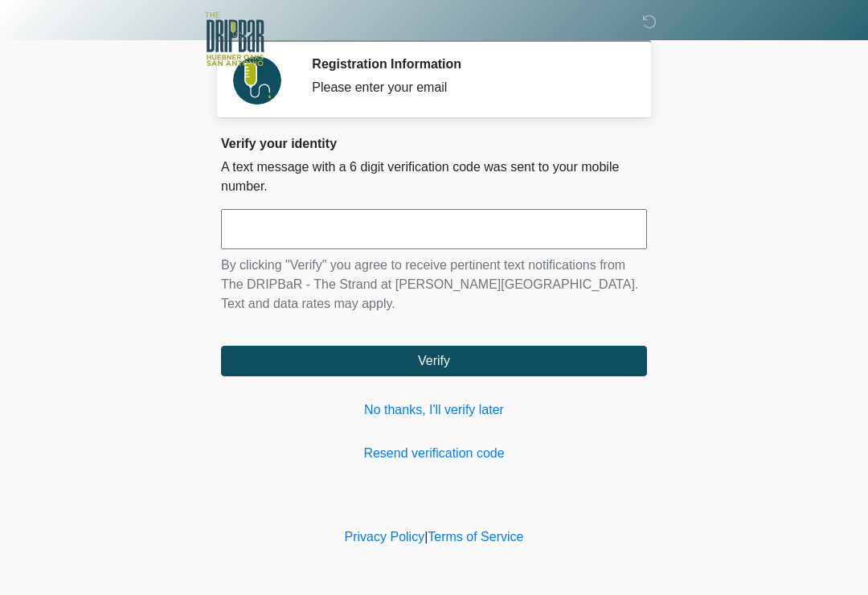  Describe the element at coordinates (467, 88) in the screenshot. I see `div: Please enter your email` at that location.